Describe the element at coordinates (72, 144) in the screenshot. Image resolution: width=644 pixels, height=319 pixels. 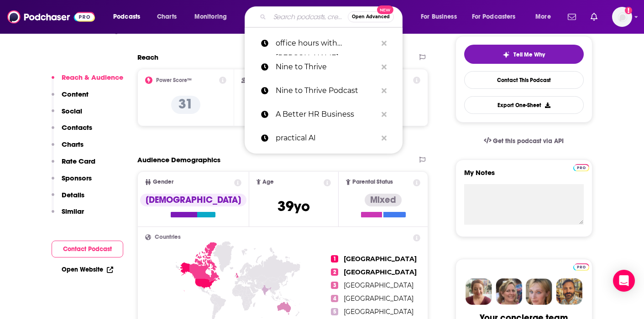
I see `p: Charts` at that location.